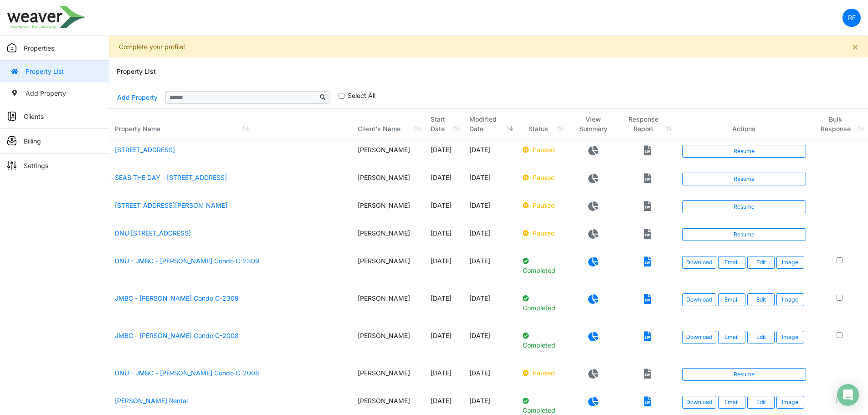 The height and width of the screenshot is (415, 868). I want to click on th: Property Name: activate to sort column ascending, so click(231, 124).